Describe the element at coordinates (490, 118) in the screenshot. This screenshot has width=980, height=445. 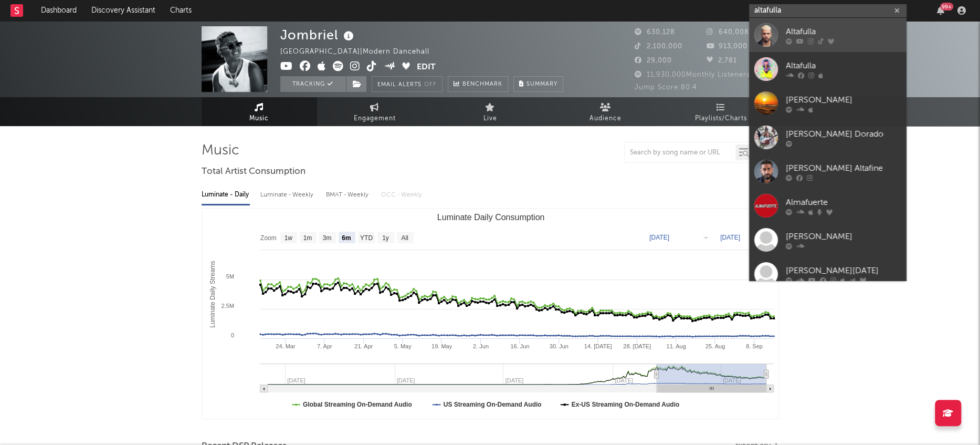
I see `span: Live` at that location.